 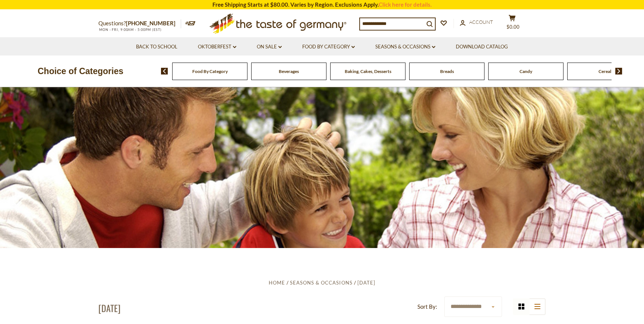 What do you see at coordinates (405, 4) in the screenshot?
I see `a: Click here for details.` at bounding box center [405, 4].